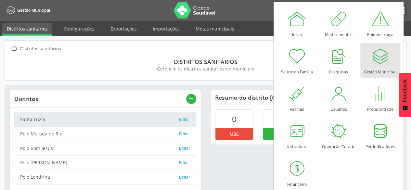 Image resolution: width=411 pixels, height=190 pixels. What do you see at coordinates (234, 134) in the screenshot?
I see `span: UBS` at bounding box center [234, 134].